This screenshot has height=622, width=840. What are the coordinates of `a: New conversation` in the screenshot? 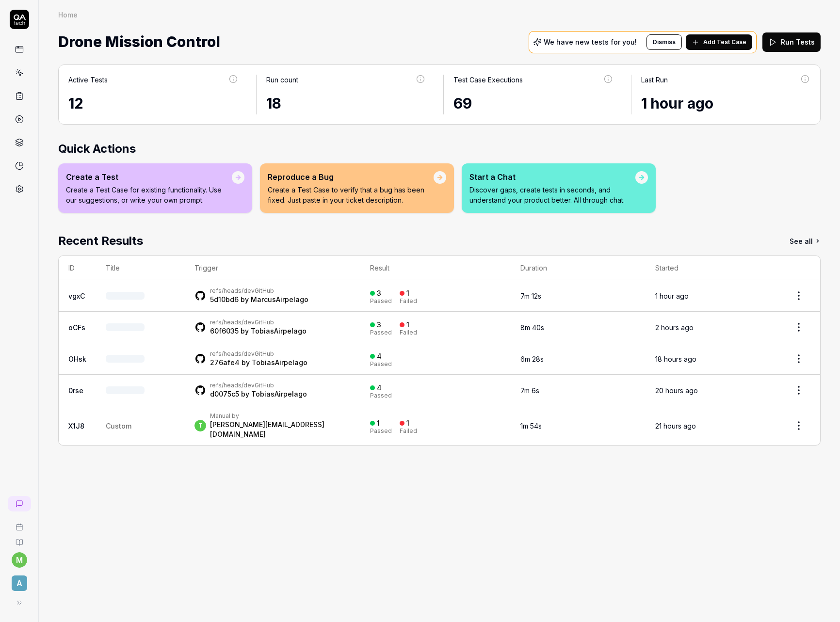 It's located at (20, 504).